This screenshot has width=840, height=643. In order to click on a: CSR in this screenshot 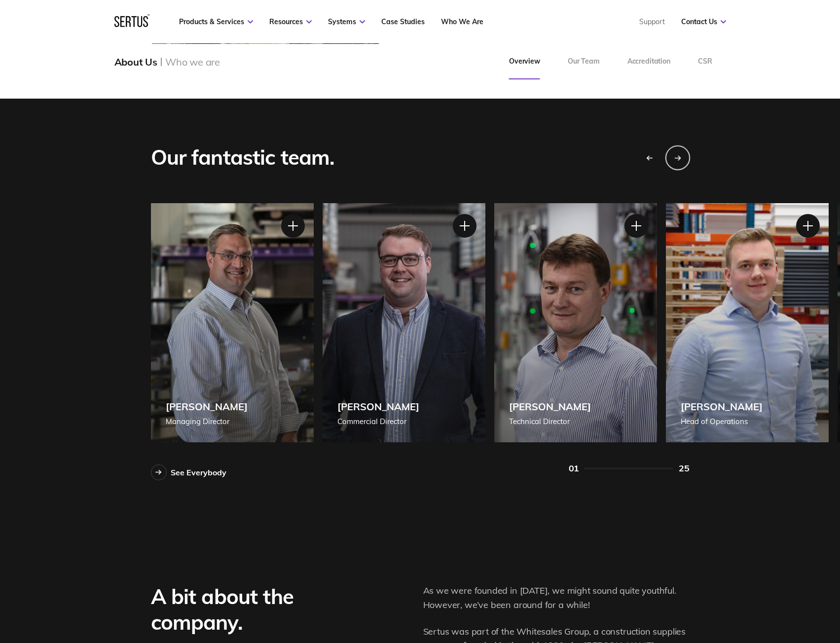, I will do `click(705, 61)`.